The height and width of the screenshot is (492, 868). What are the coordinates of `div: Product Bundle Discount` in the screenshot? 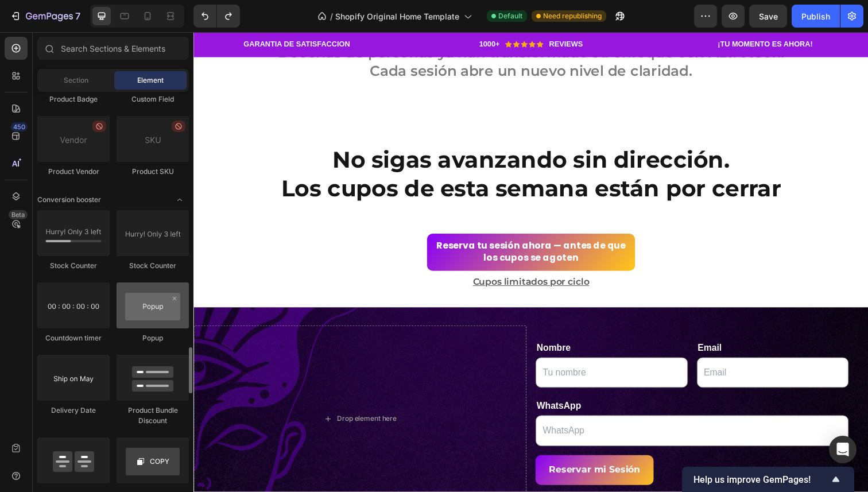 It's located at (153, 415).